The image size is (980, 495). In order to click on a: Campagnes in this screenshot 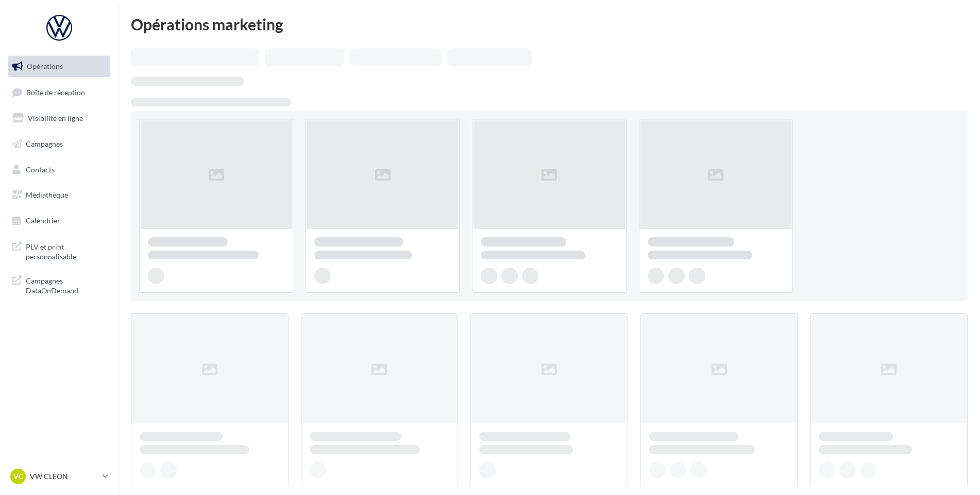, I will do `click(59, 144)`.